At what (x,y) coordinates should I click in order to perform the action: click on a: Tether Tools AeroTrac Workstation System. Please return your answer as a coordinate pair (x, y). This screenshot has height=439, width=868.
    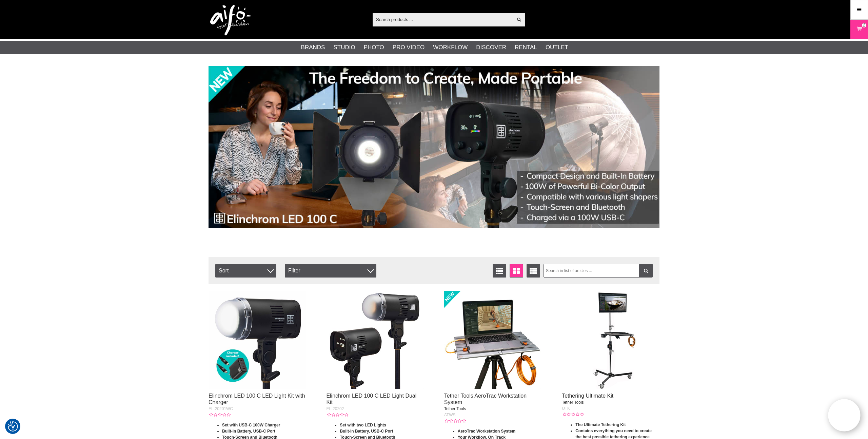
    Looking at the image, I should click on (485, 399).